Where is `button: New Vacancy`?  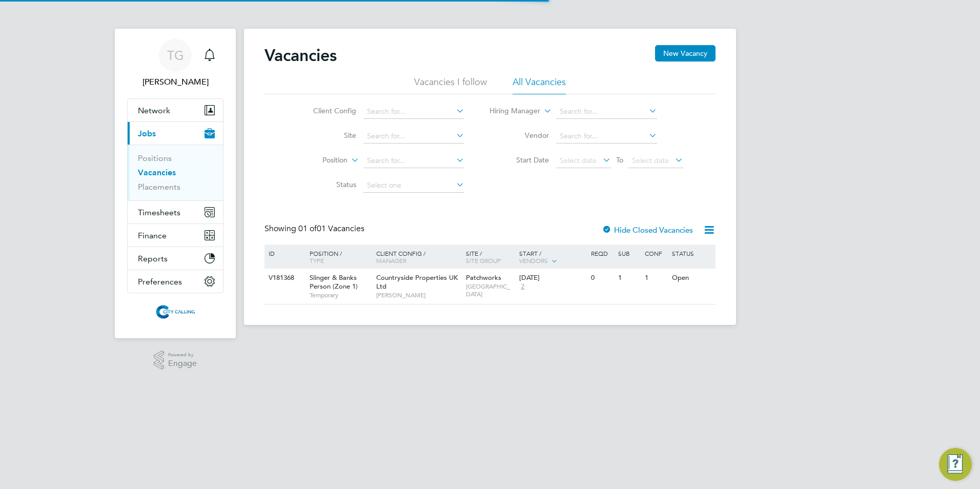 button: New Vacancy is located at coordinates (685, 53).